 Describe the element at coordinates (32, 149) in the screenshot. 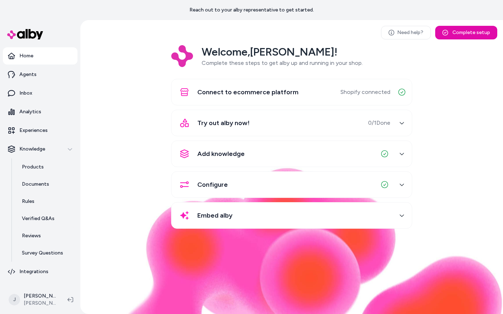

I see `p: Knowledge` at that location.